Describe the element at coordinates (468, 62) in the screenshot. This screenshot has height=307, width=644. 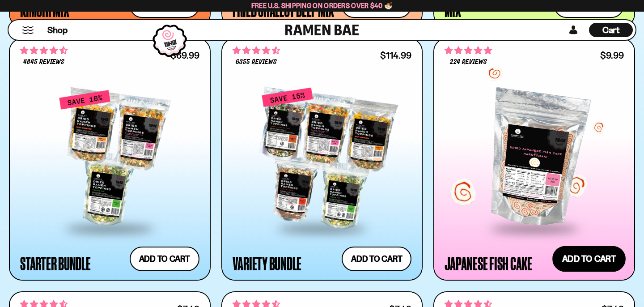
I see `span: 224 reviews` at that location.